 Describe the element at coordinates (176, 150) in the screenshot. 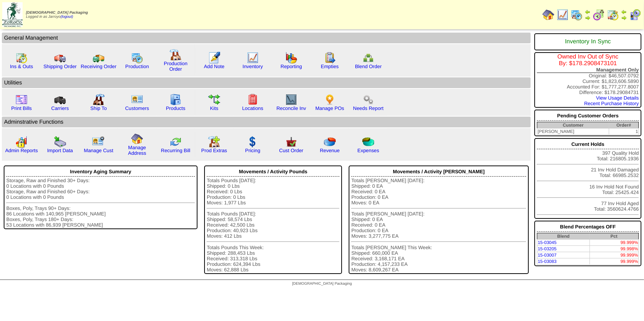

I see `a: Recurring Bill` at that location.